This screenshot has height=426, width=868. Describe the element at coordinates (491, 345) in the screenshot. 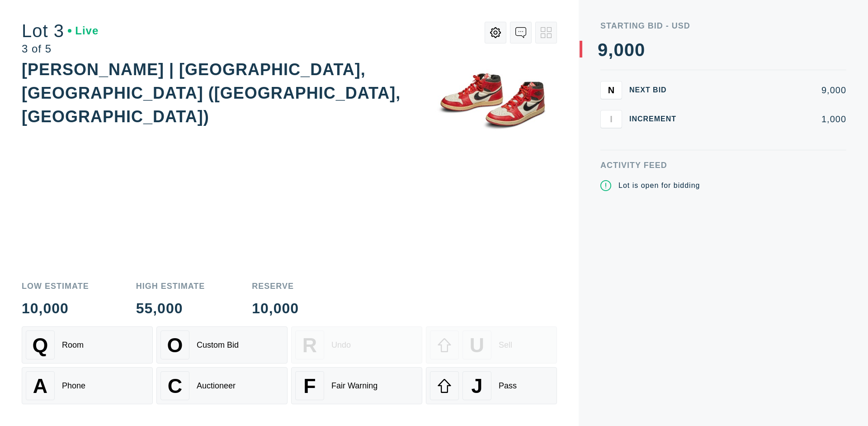

I see `button: USell` at that location.